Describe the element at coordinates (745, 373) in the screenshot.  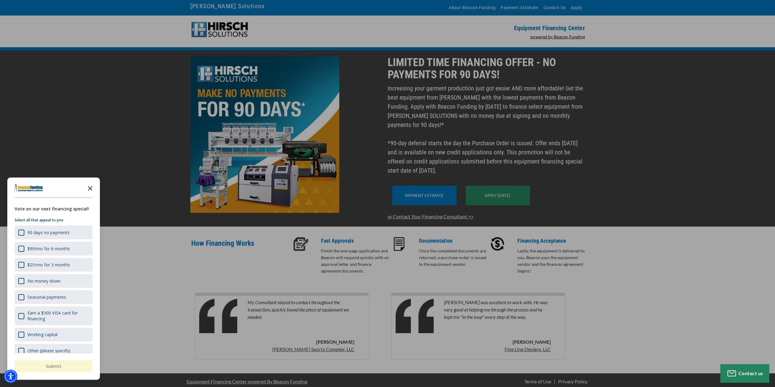
I see `button: Contact us` at that location.